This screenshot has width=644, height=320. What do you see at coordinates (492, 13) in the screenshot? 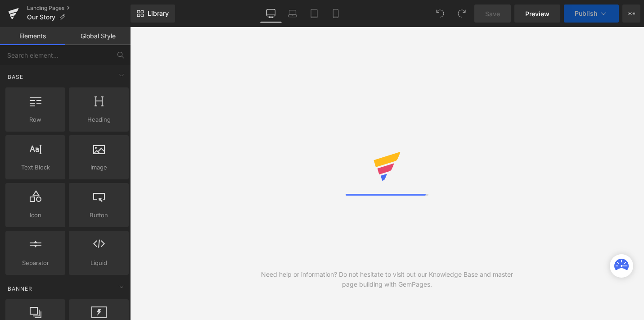
I see `span: Save` at bounding box center [492, 13].